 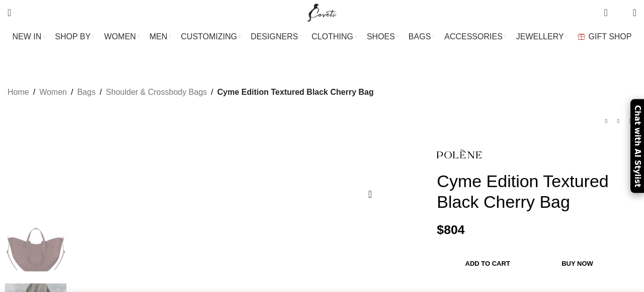 I want to click on a: DESIGNERS, so click(x=276, y=37).